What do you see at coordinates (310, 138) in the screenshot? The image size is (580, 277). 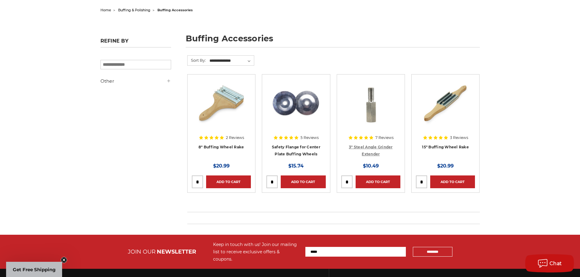 I see `span: 5 Reviews` at bounding box center [310, 138].